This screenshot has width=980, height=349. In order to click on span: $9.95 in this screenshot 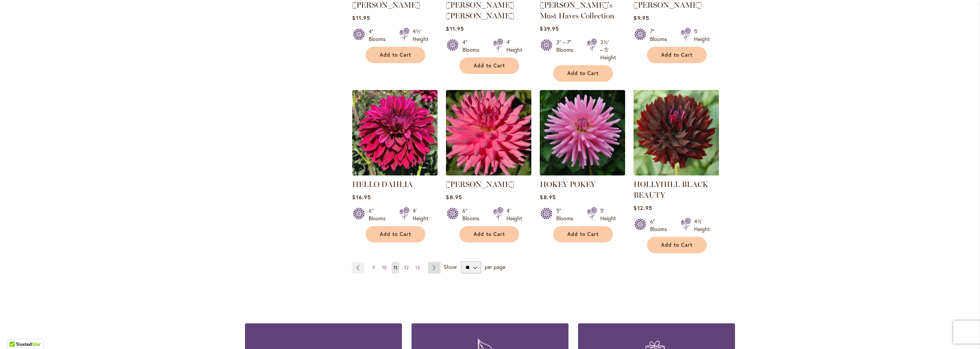, I will do `click(641, 18)`.